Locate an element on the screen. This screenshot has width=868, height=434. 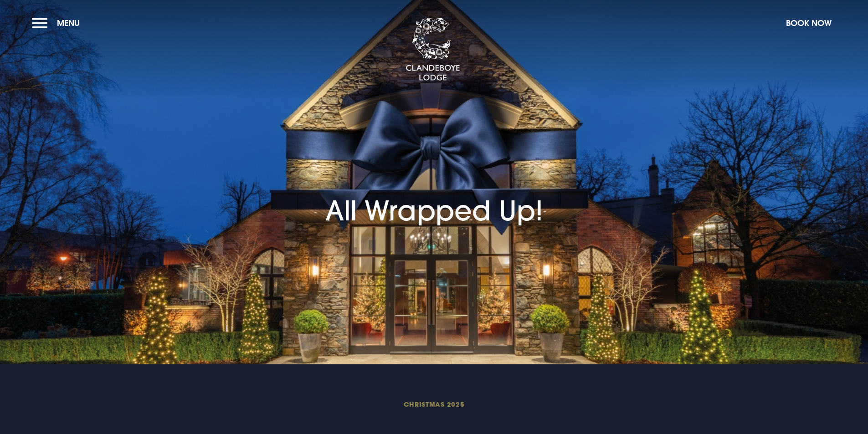
h1: All Wrapped Up! is located at coordinates (434, 184).